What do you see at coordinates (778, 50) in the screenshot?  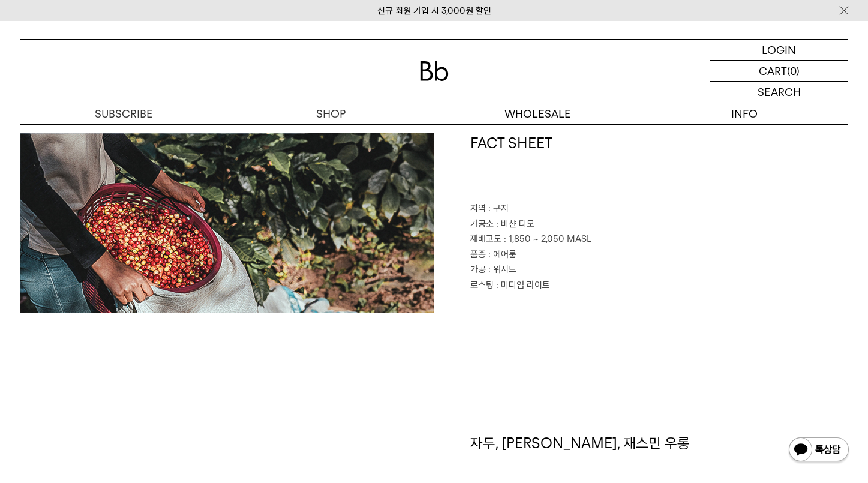 I see `p: LOGIN` at bounding box center [778, 50].